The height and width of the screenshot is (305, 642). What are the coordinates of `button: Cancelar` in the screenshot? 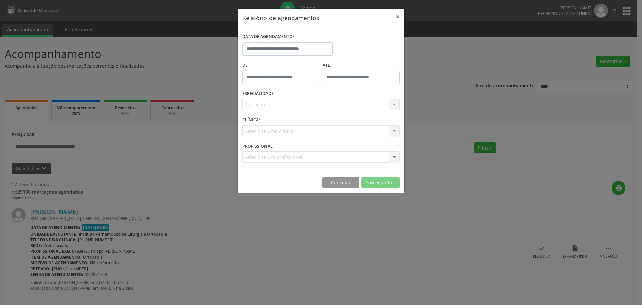 It's located at (341, 183).